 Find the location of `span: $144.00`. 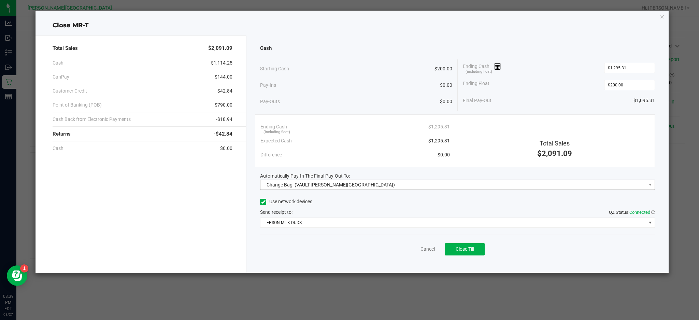

span: $144.00 is located at coordinates (223, 77).